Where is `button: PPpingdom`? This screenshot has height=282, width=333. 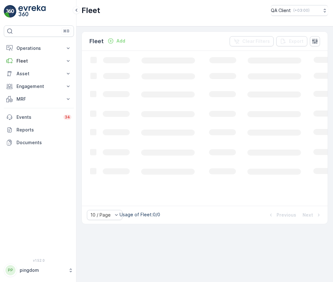 button: PPpingdom is located at coordinates (39, 270).